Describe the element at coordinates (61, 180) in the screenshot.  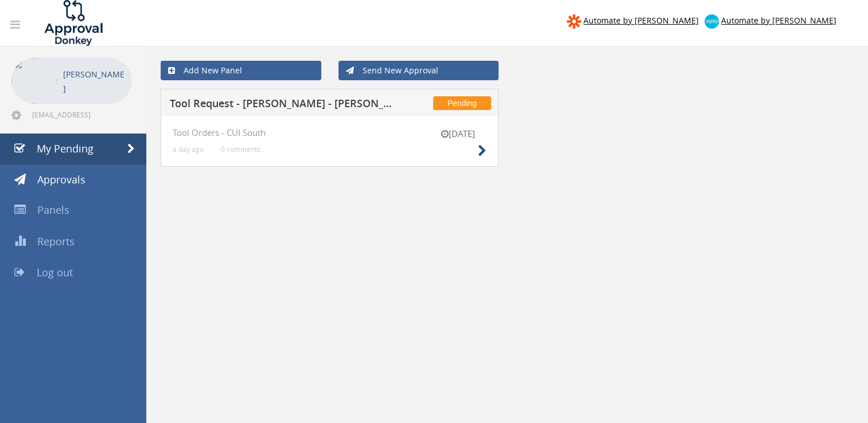
I see `span: Approvals` at that location.